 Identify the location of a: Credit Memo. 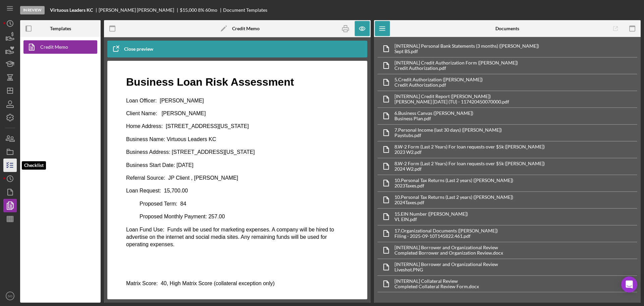
(58, 47).